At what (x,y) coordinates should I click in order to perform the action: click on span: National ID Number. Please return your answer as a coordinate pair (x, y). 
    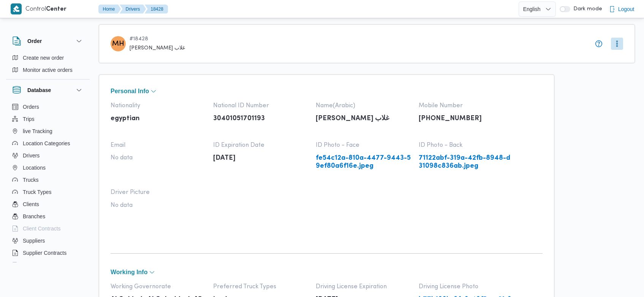
    Looking at the image, I should click on (260, 106).